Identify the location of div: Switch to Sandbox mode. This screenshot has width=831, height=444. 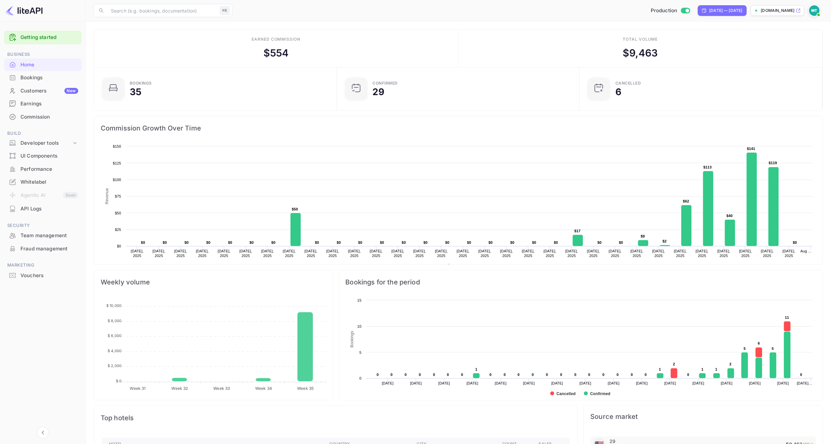
(670, 11).